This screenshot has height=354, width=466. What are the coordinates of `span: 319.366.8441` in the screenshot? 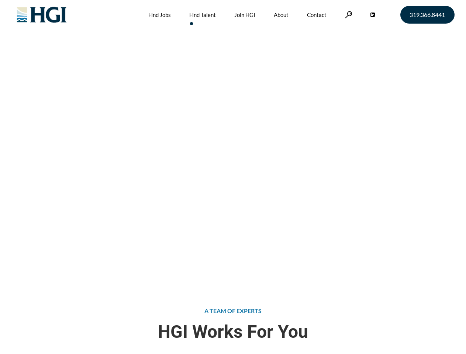 It's located at (427, 15).